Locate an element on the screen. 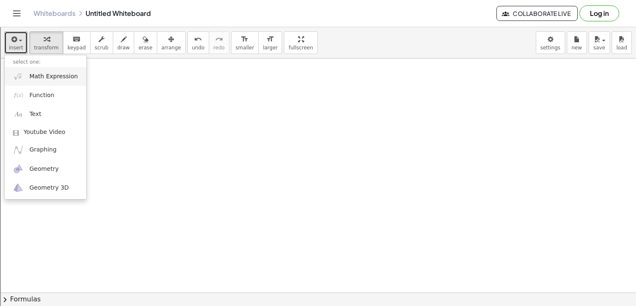  span: Math Expression is located at coordinates (53, 77).